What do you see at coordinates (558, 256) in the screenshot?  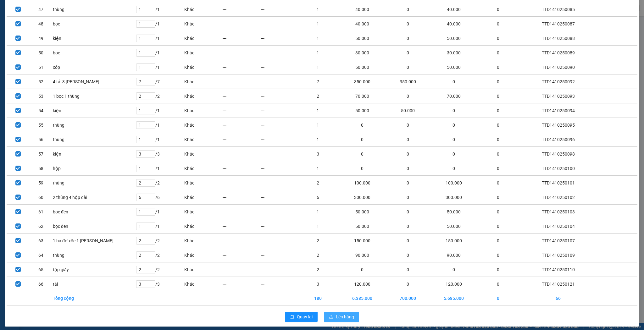 I see `td: TTD1410250109` at bounding box center [558, 256].